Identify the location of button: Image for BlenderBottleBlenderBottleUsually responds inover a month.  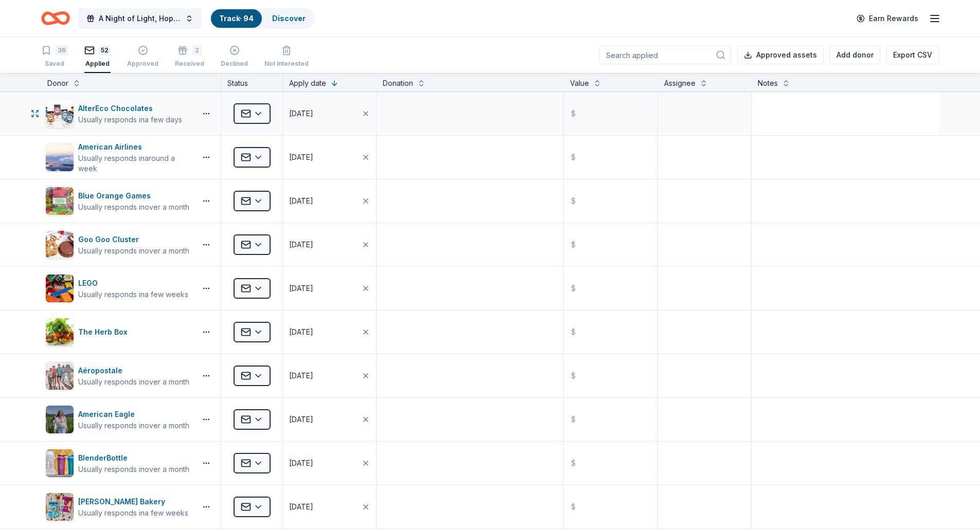
(118, 463).